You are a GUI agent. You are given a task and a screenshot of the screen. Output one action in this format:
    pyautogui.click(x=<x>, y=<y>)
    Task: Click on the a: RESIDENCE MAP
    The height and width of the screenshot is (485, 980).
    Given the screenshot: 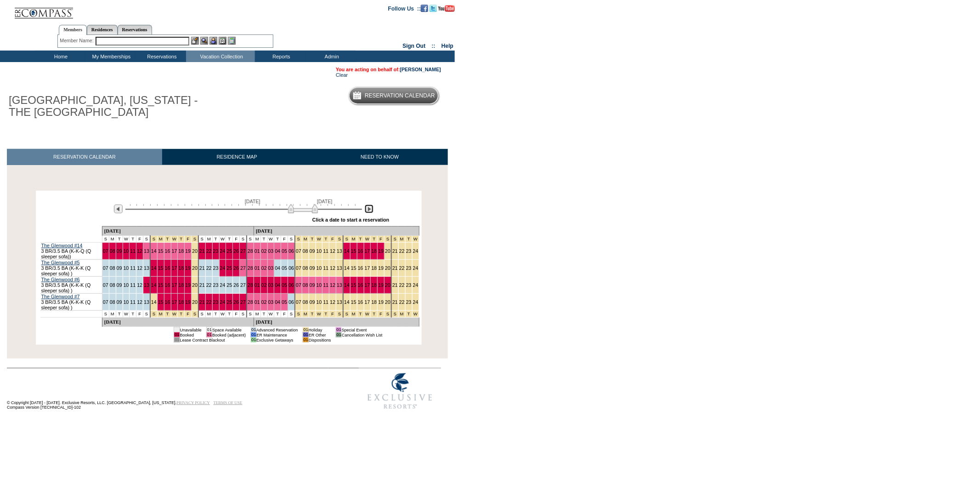 What is the action you would take?
    pyautogui.click(x=237, y=157)
    